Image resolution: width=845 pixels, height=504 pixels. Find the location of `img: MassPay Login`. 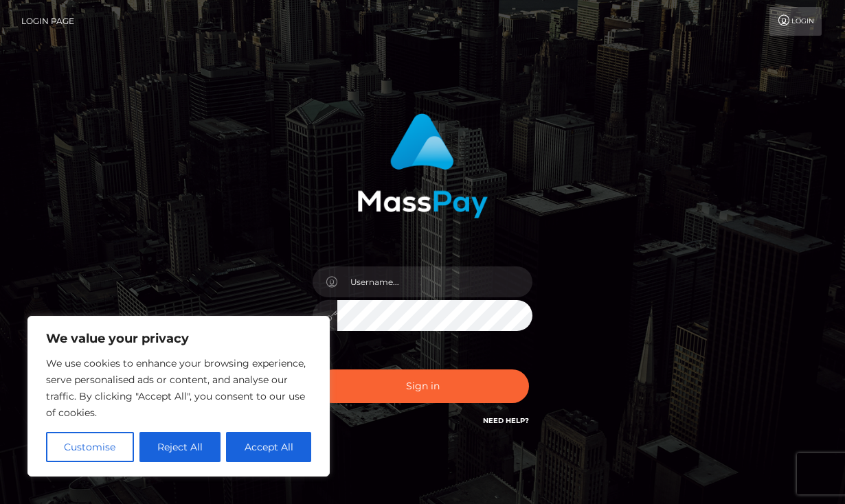

img: MassPay Login is located at coordinates (422, 165).